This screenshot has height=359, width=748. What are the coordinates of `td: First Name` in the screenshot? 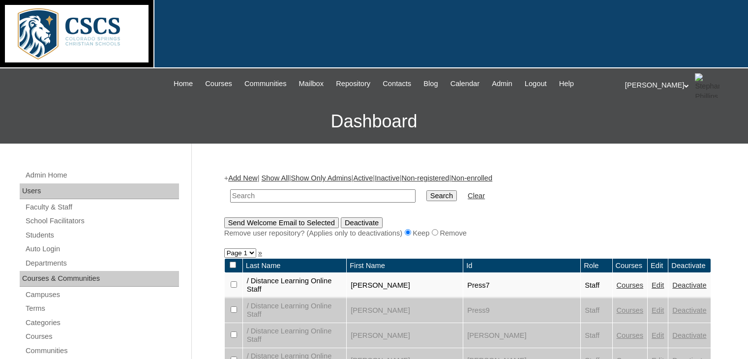 It's located at (405, 266).